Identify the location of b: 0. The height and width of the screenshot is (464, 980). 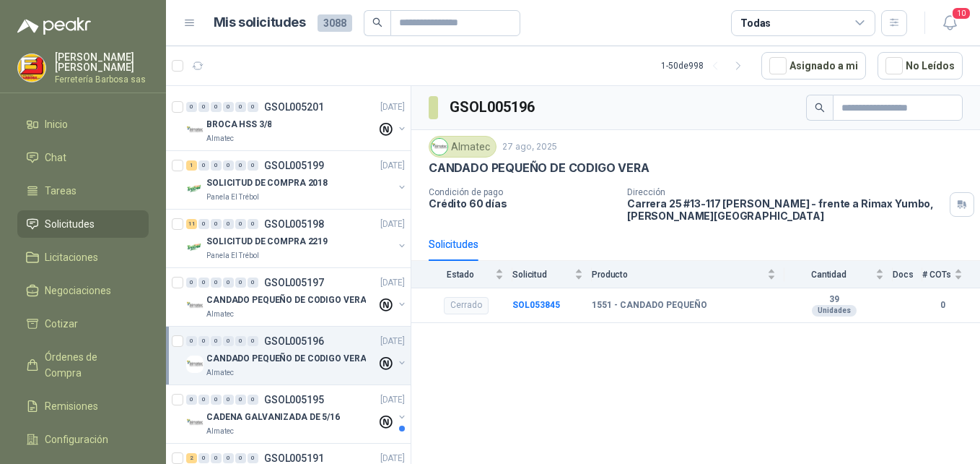
(942, 305).